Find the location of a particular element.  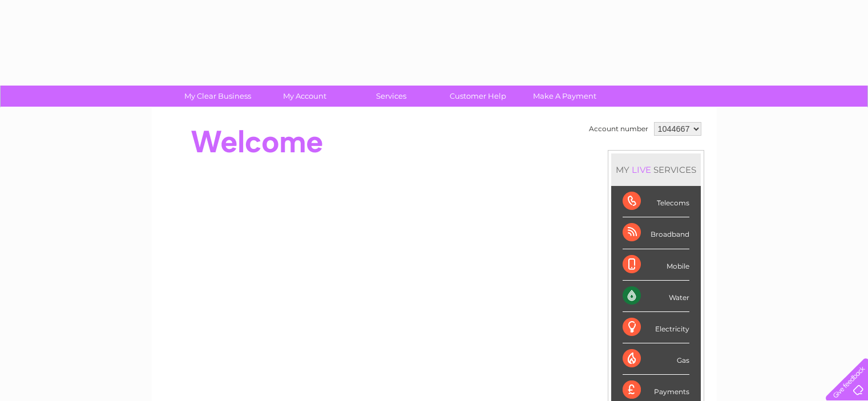

div: Water is located at coordinates (656, 296).